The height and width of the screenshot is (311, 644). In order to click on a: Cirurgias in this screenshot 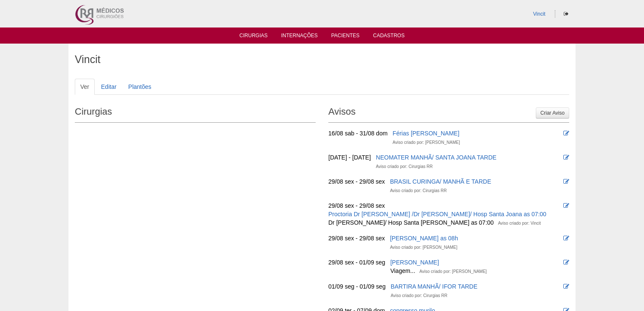, I will do `click(254, 36)`.